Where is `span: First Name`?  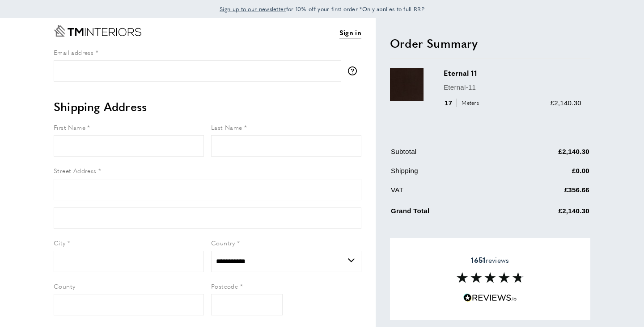 span: First Name is located at coordinates (70, 127).